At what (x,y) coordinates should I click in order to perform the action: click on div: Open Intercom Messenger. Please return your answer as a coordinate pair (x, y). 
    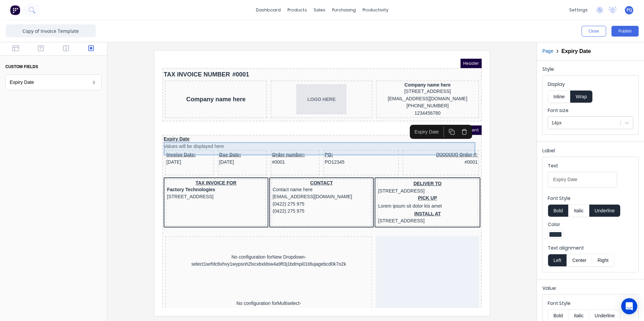
    Looking at the image, I should click on (629, 306).